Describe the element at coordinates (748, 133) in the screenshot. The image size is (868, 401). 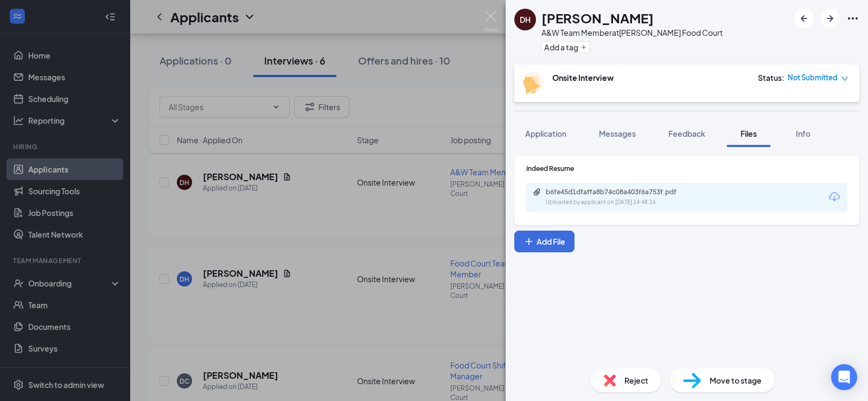
I see `span: Files` at that location.